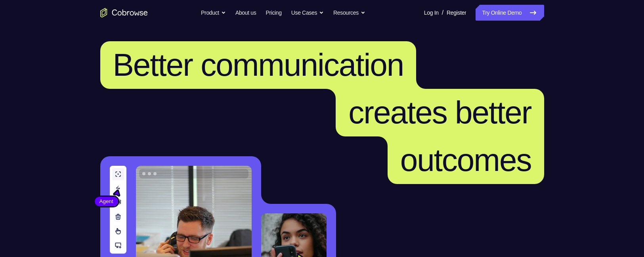 The width and height of the screenshot is (644, 257). Describe the element at coordinates (258, 65) in the screenshot. I see `span: Better communication` at that location.